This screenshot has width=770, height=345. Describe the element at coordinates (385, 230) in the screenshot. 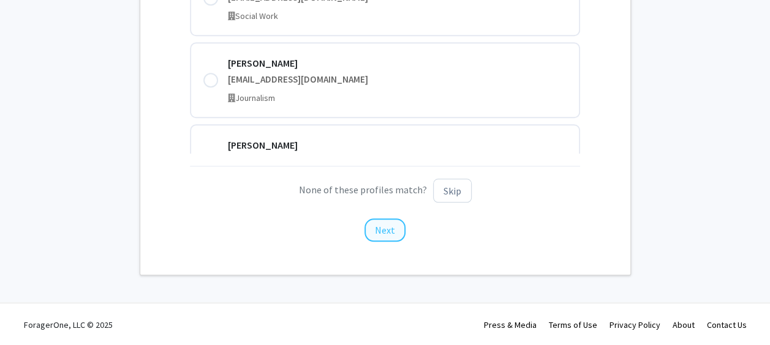

I see `button: Next` at that location.